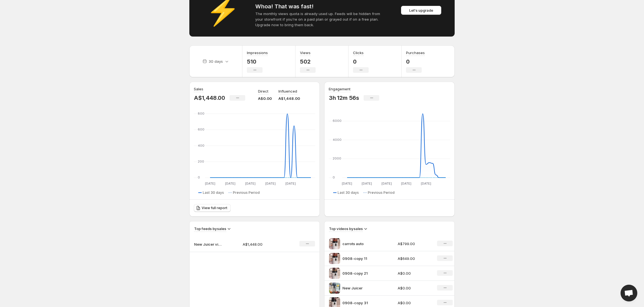 This screenshot has width=644, height=307. What do you see at coordinates (344, 98) in the screenshot?
I see `p: 3h 12m 56s` at bounding box center [344, 98].